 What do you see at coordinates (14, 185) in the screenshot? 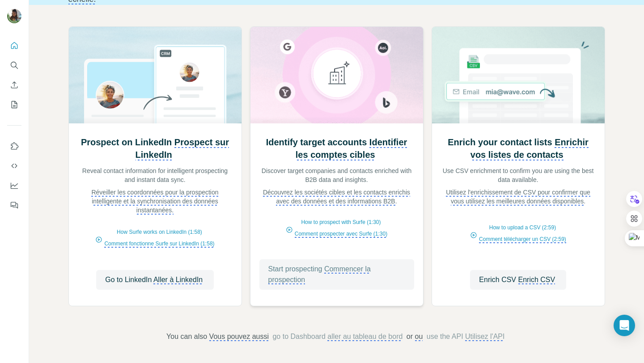
I see `button: Dashboard` at bounding box center [14, 185].